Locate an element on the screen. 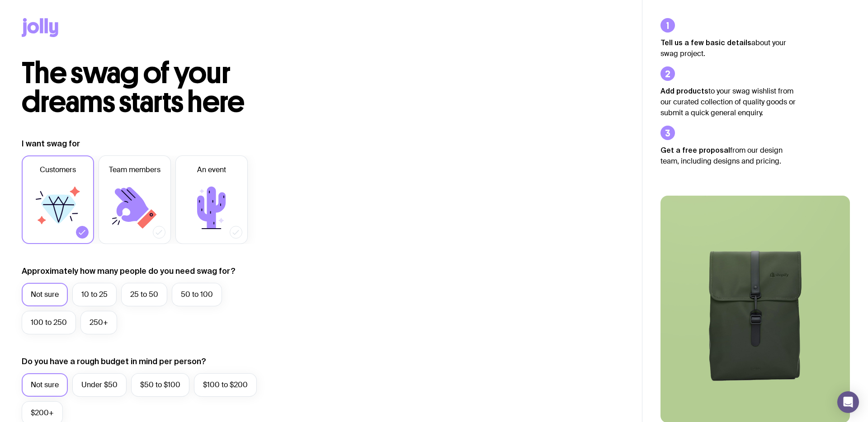 This screenshot has width=868, height=422. div: Open Intercom Messenger is located at coordinates (848, 402).